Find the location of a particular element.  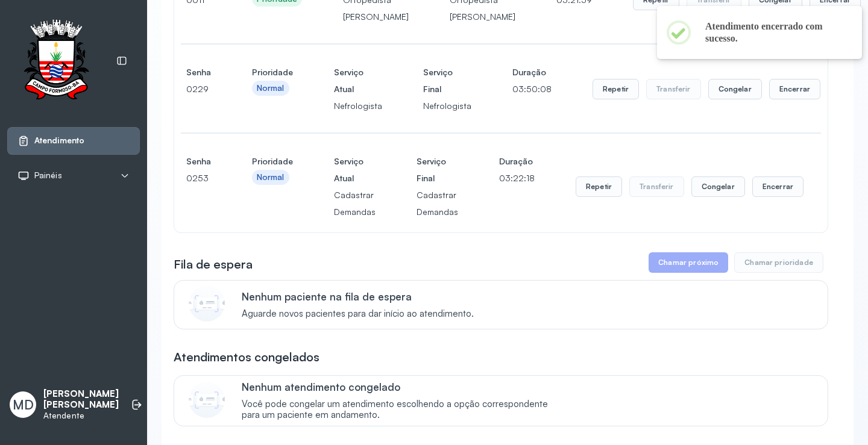

p: Atendente is located at coordinates (81, 415).